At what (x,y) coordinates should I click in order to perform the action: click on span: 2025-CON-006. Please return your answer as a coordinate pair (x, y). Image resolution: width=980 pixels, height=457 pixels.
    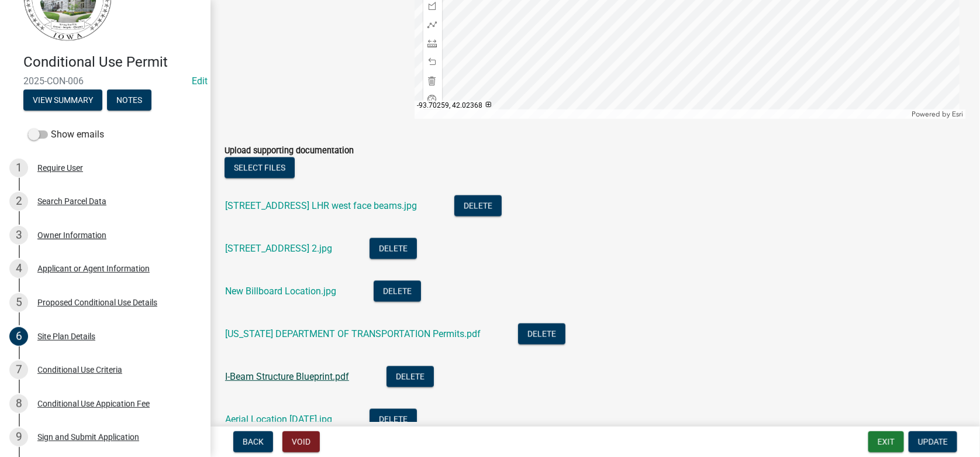
    Looking at the image, I should click on (105, 81).